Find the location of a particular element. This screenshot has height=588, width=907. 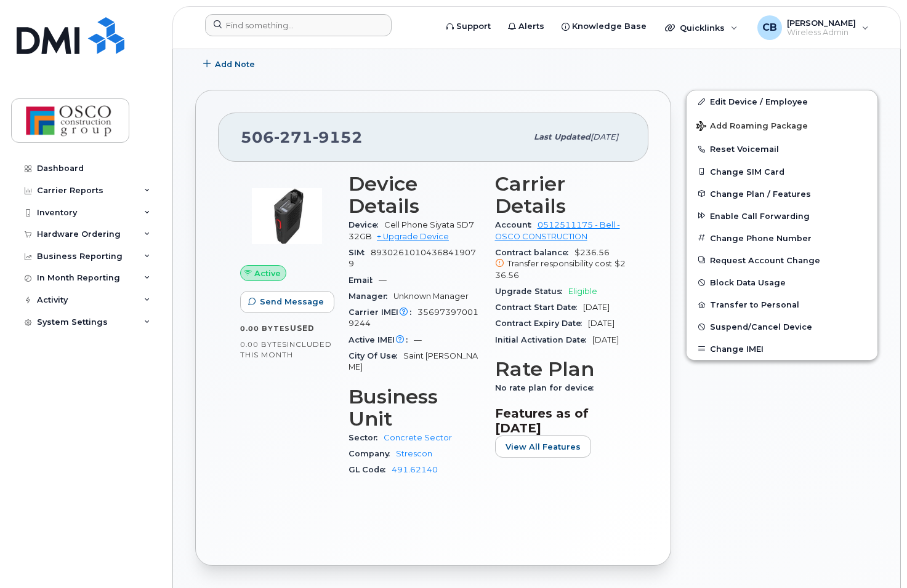

a: Alerts is located at coordinates (526, 26).